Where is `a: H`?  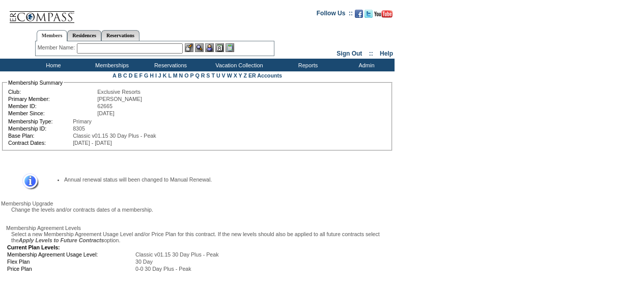 a: H is located at coordinates (151, 75).